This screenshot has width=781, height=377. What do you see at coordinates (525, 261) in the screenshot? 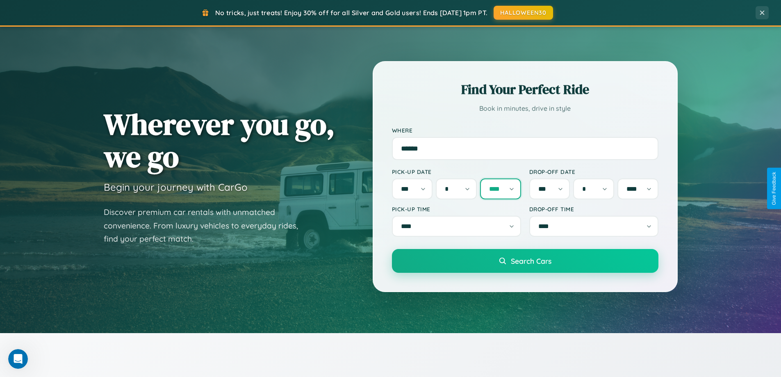
I see `button: Search Cars` at bounding box center [525, 261].